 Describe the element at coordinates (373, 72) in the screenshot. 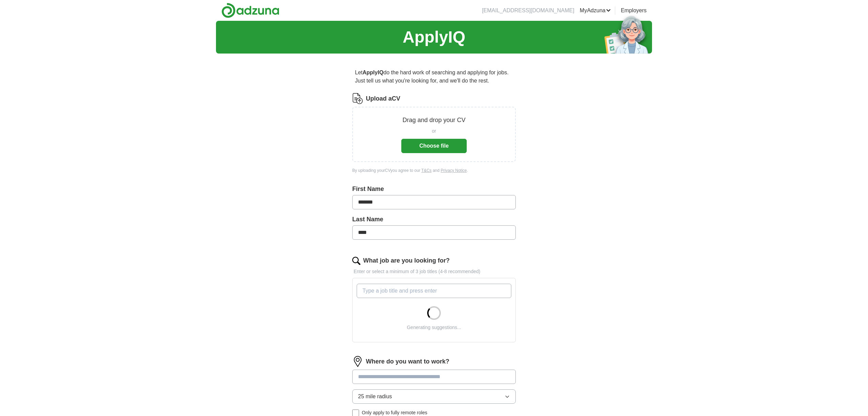

I see `strong: ApplyIQ` at that location.